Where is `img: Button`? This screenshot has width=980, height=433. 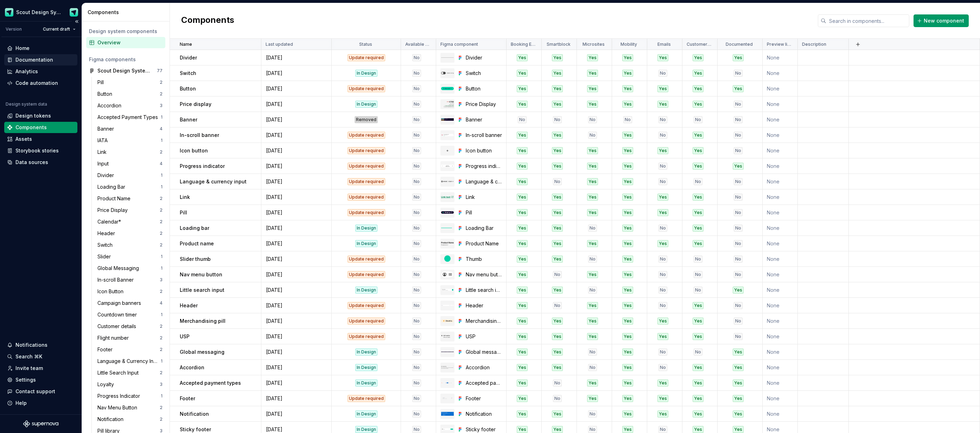
img: Button is located at coordinates (447, 89).